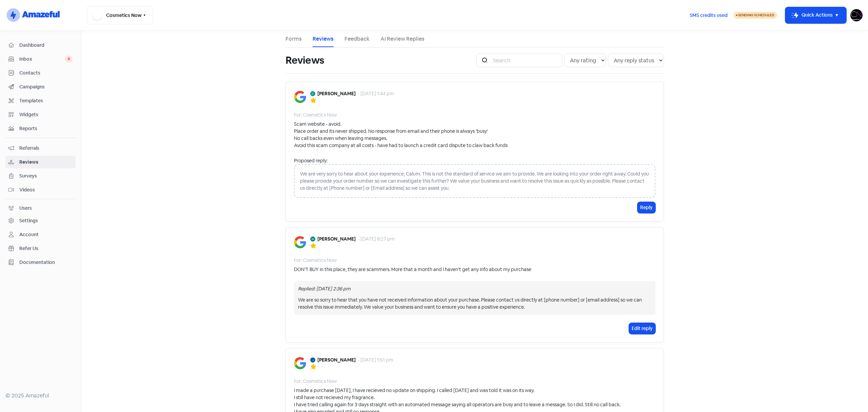 This screenshot has height=412, width=868. What do you see at coordinates (46, 128) in the screenshot?
I see `span: Reports` at bounding box center [46, 128].